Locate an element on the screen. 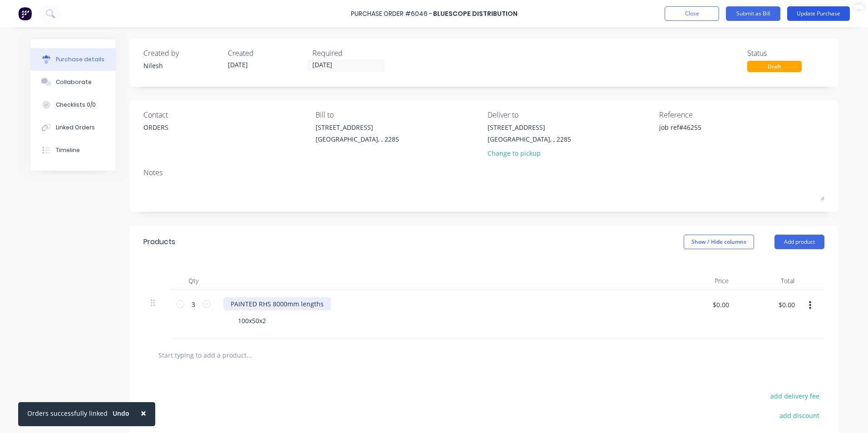 The image size is (868, 433). button: Undo is located at coordinates (121, 414).